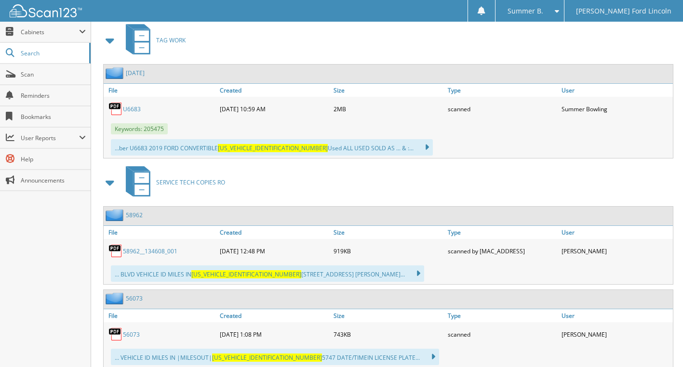  Describe the element at coordinates (171, 40) in the screenshot. I see `span: TAG WORK` at that location.